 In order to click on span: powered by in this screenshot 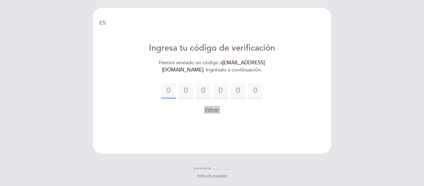, I will do `click(202, 168)`.